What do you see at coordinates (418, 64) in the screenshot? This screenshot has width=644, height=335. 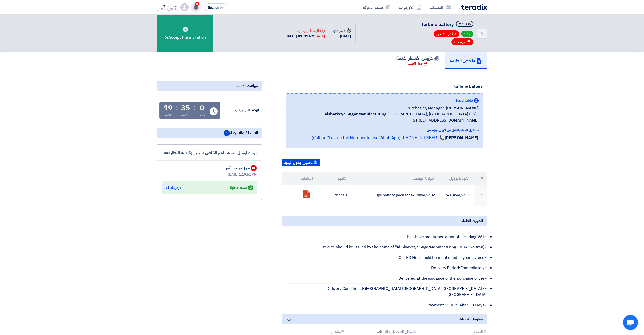 I see `div: قبول الطلب` at bounding box center [418, 64].